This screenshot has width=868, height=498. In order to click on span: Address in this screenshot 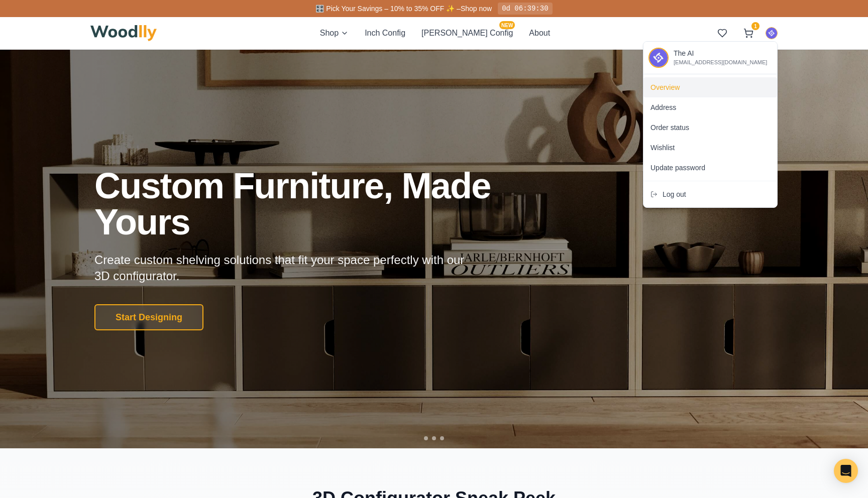, I will do `click(663, 107)`.